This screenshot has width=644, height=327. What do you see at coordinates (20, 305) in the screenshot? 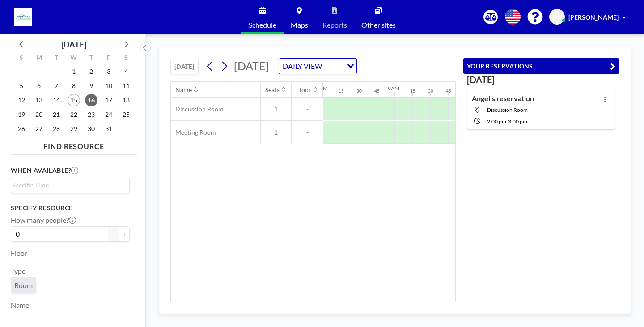
I see `label: Name` at bounding box center [20, 305].